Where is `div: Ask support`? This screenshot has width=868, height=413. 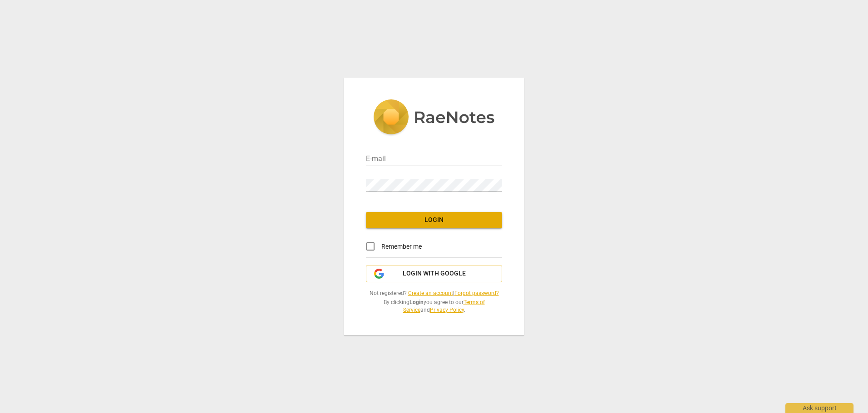 div: Ask support is located at coordinates (819, 408).